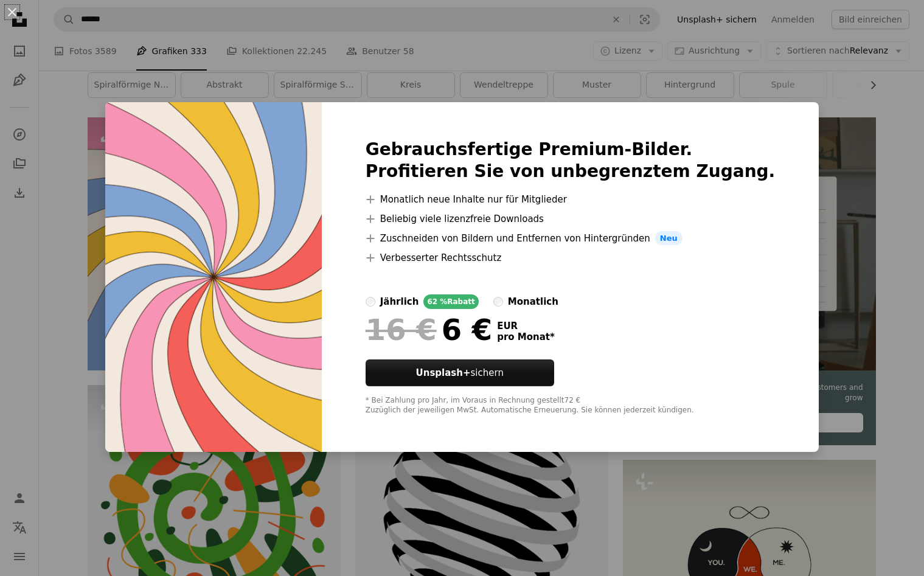 This screenshot has width=924, height=576. What do you see at coordinates (429, 329) in the screenshot?
I see `div: 6 €` at bounding box center [429, 329].